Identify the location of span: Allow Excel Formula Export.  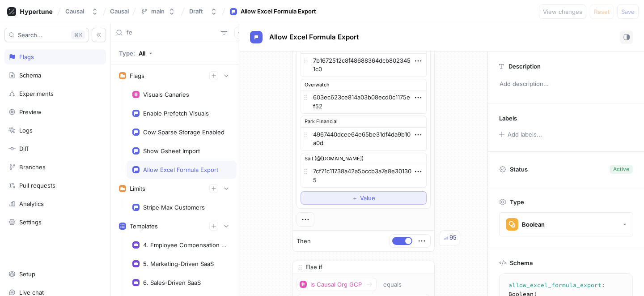
(314, 37).